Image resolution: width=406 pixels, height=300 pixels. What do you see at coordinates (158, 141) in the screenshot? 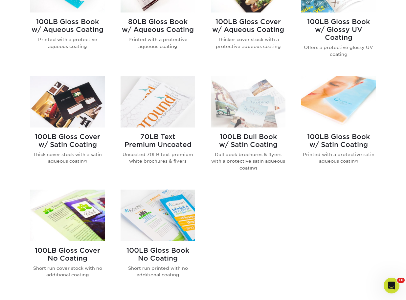
I see `h2: 70LB Text Premium Uncoated` at bounding box center [158, 141].